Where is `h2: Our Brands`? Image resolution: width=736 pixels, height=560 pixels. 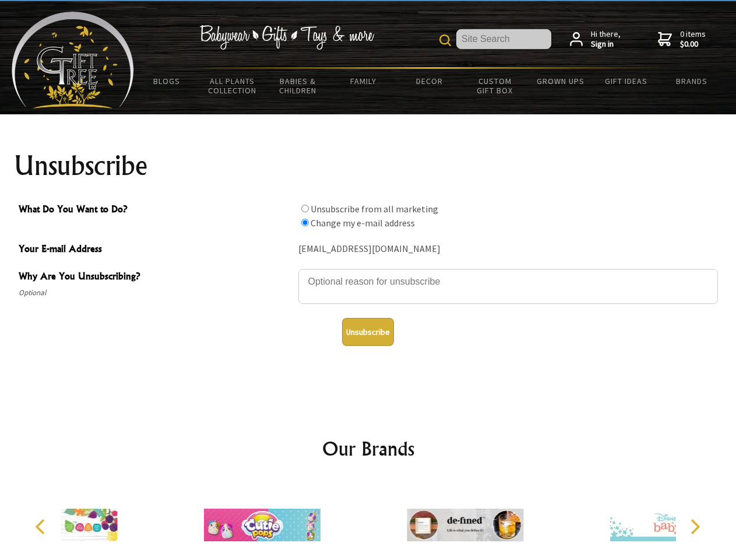 h2: Our Brands is located at coordinates (368, 448).